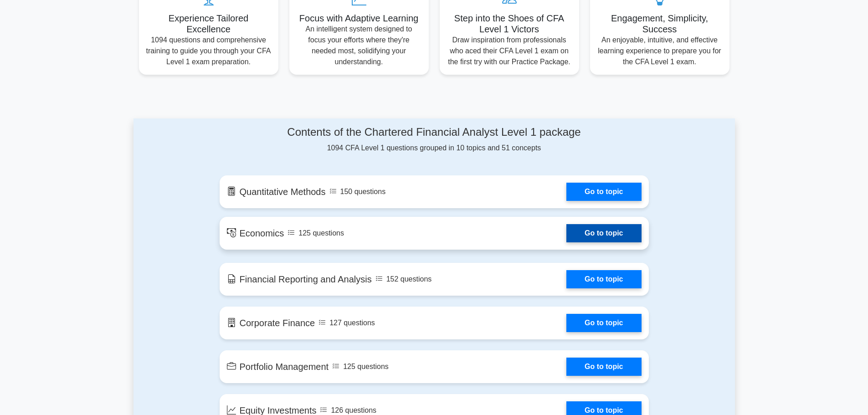 Image resolution: width=868 pixels, height=415 pixels. I want to click on p: 1094 questions and comprehensive training to guide you through your CFA Level 1 exam preparation., so click(208, 51).